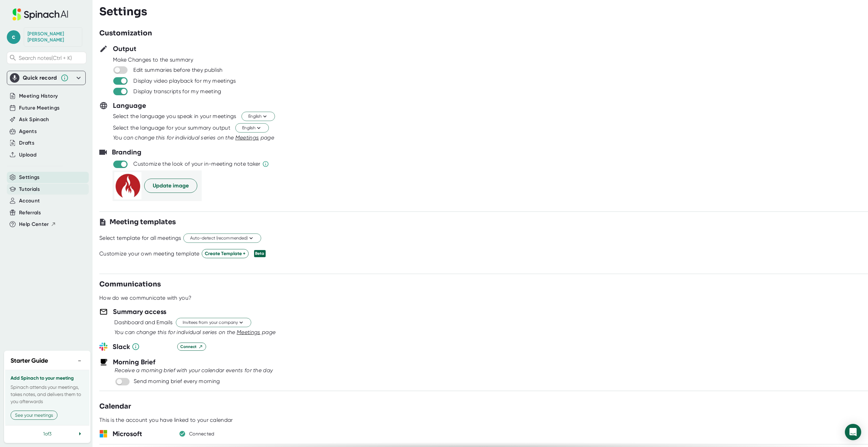 This screenshot has height=447, width=868. What do you see at coordinates (123, 11) in the screenshot?
I see `h3: Settings` at bounding box center [123, 11].